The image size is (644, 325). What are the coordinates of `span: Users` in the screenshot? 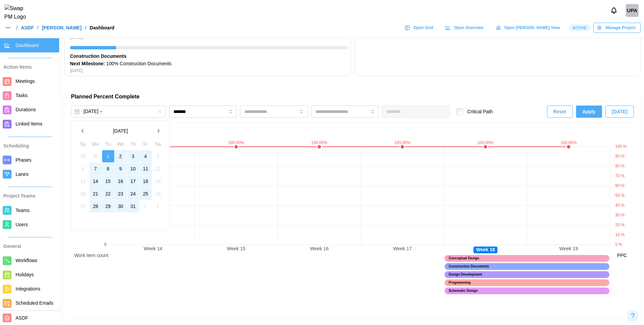 It's located at (22, 224).